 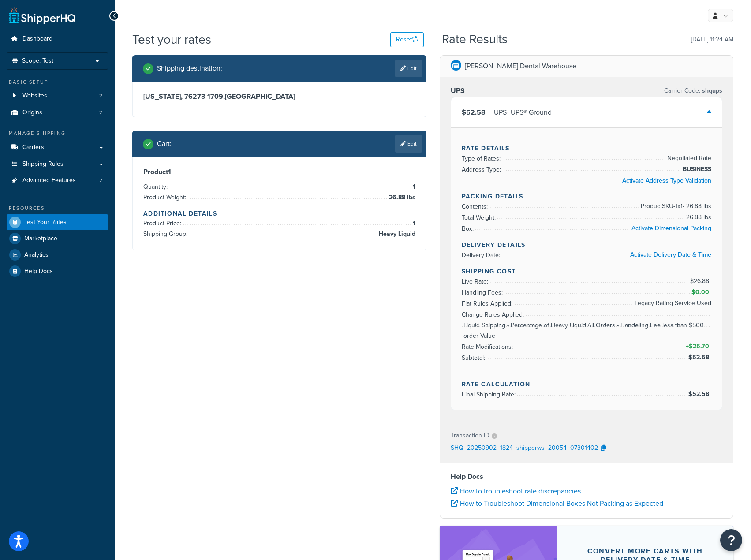 I want to click on a: Dashboard, so click(x=57, y=39).